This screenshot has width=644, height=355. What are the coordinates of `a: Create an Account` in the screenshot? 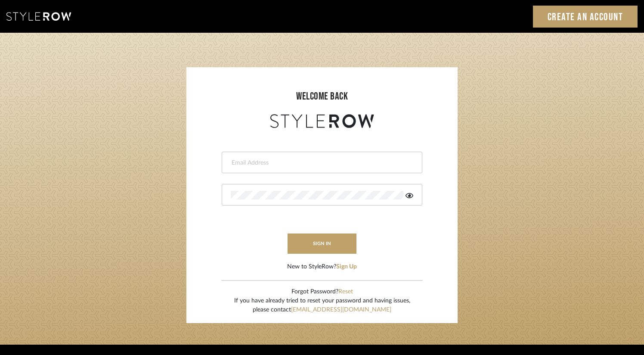 It's located at (585, 16).